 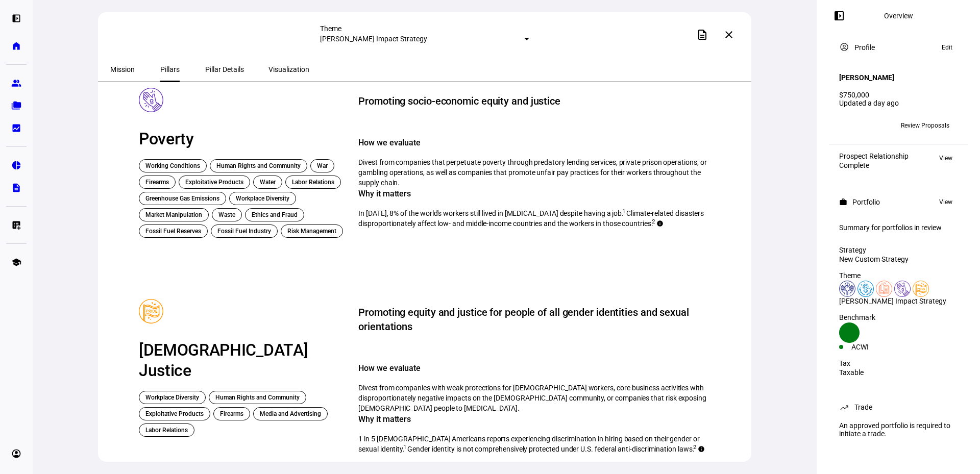 What do you see at coordinates (268, 182) in the screenshot?
I see `div: Water` at bounding box center [268, 182].